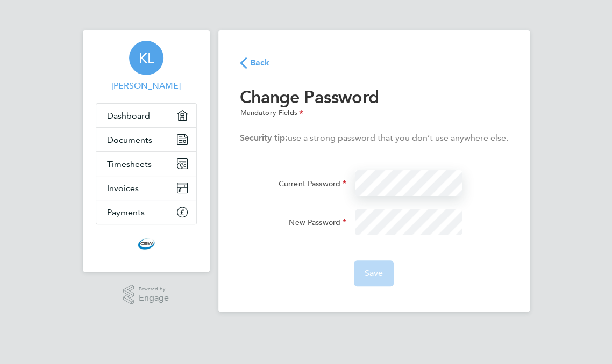 The image size is (612, 364). Describe the element at coordinates (374, 138) in the screenshot. I see `p: use a strong password that you don’t use anywhere else.` at that location.